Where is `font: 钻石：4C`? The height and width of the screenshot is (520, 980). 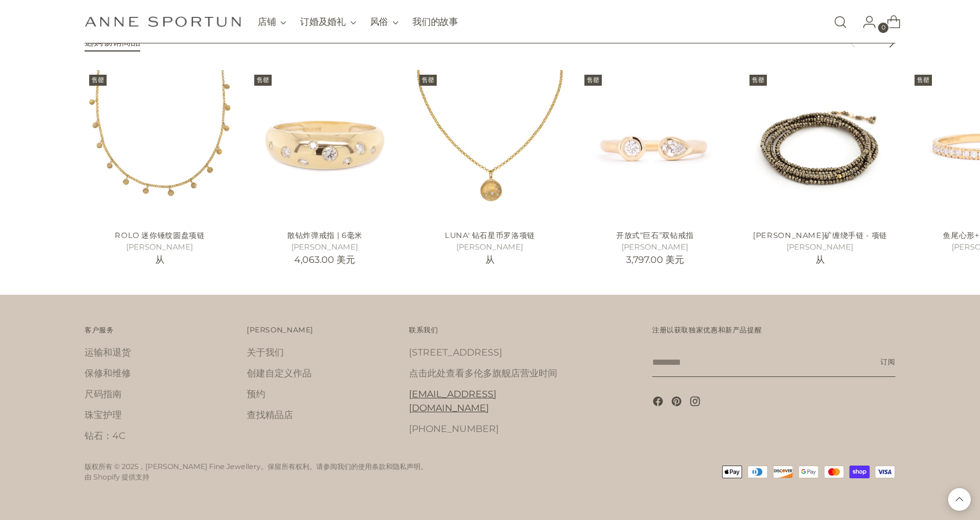
font: 钻石：4C is located at coordinates (104, 436).